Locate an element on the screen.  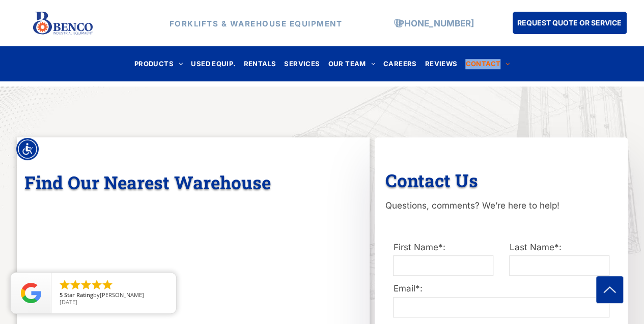
strong: FORKLIFTS & WAREHOUSE EQUIPMENT is located at coordinates (256, 23).